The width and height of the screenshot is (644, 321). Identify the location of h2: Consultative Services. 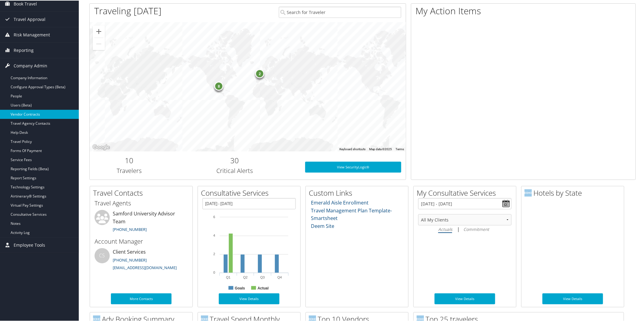
(251, 192).